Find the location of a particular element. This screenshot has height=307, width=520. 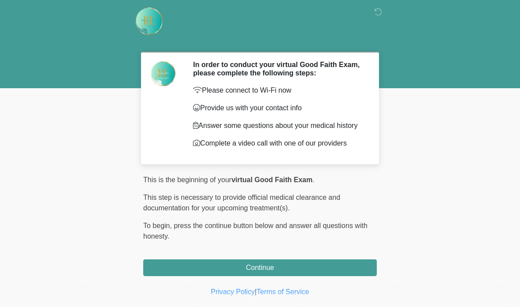

img: Rehydrate Aesthetics & Wellness Logo is located at coordinates (149, 21).